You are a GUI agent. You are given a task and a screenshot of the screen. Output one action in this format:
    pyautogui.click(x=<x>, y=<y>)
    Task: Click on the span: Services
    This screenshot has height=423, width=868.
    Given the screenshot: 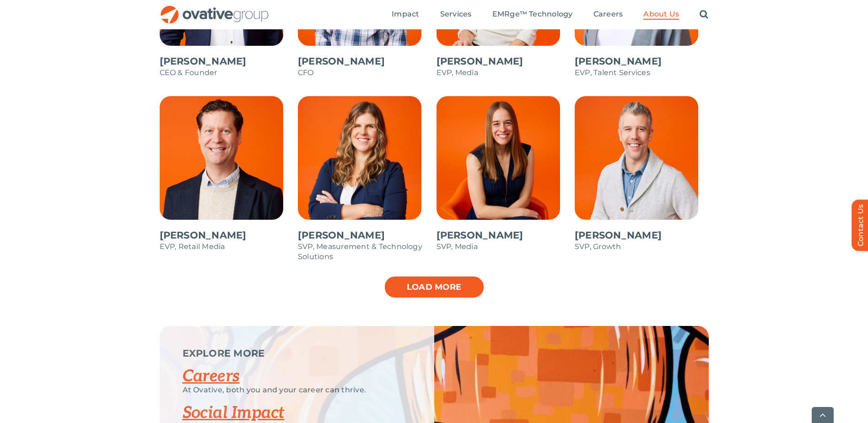 What is the action you would take?
    pyautogui.click(x=456, y=14)
    